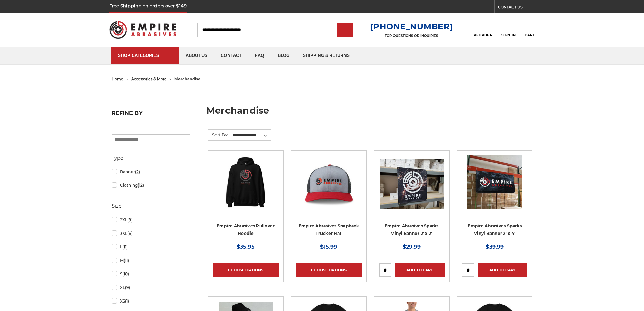 This screenshot has width=644, height=311. I want to click on a: shipping & returns, so click(326, 55).